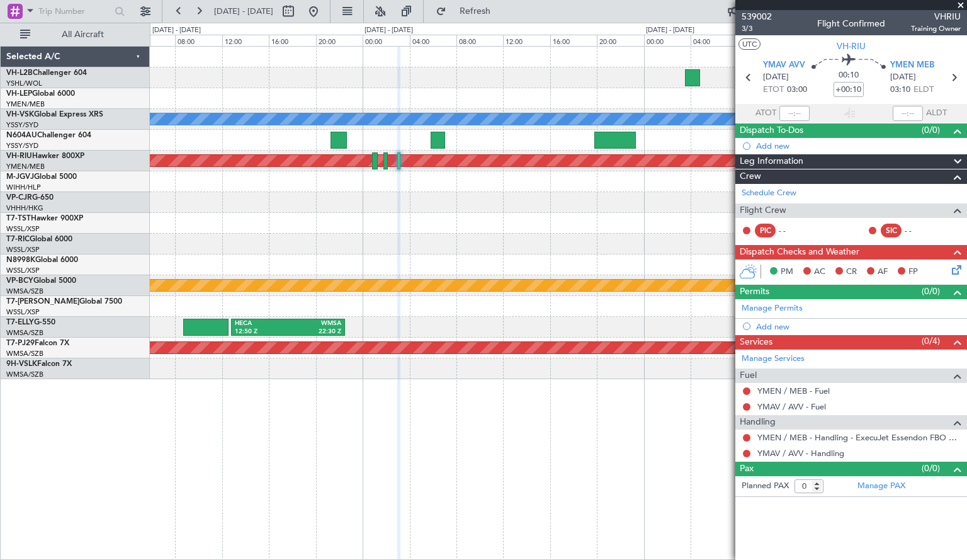 This screenshot has height=560, width=967. I want to click on span: T7-RIC, so click(18, 239).